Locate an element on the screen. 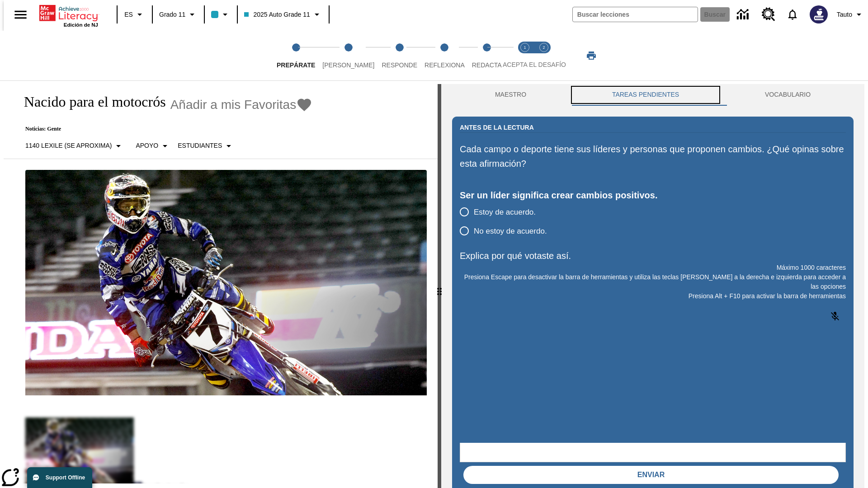 Image resolution: width=868 pixels, height=488 pixels. button: Escoja un nuevo avatar is located at coordinates (819, 14).